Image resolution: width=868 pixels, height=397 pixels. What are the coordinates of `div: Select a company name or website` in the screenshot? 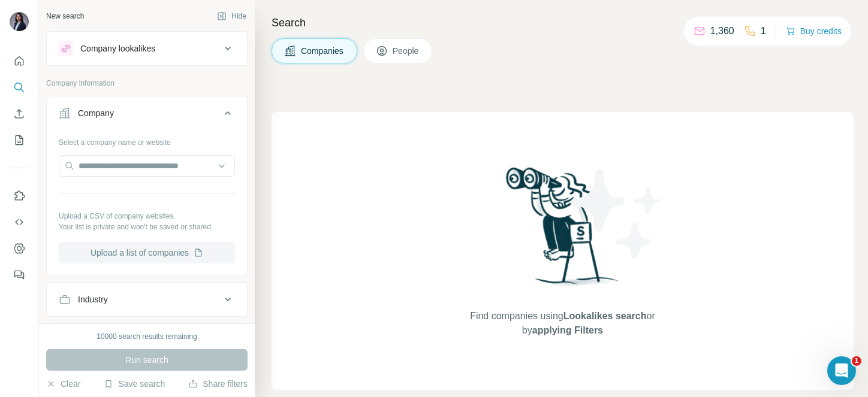 It's located at (147, 140).